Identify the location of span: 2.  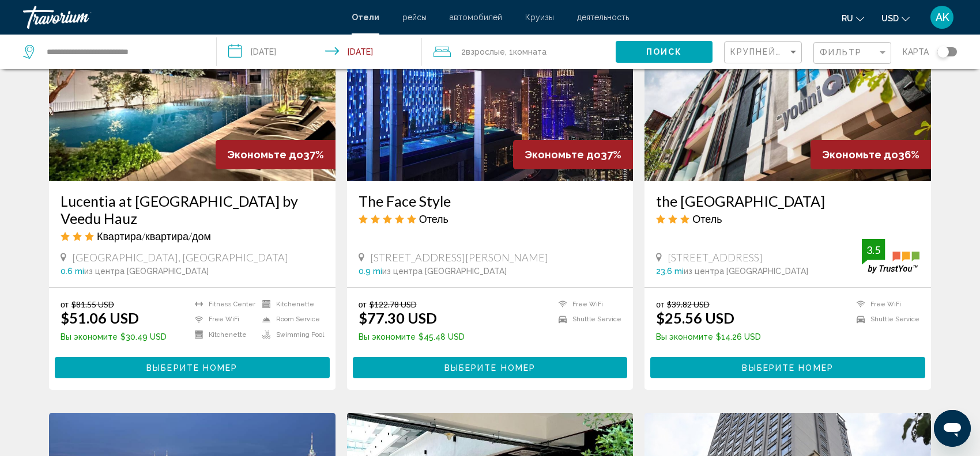
(483, 52).